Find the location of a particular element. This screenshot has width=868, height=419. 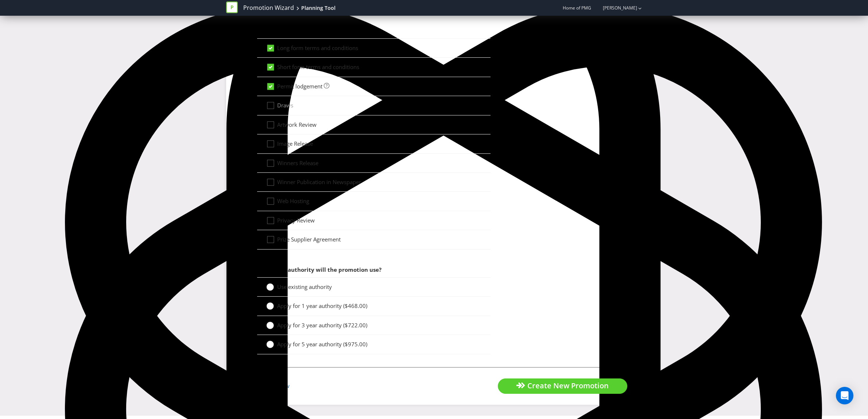

span: Apply for 1 year authority ($468.00) is located at coordinates (322, 306).